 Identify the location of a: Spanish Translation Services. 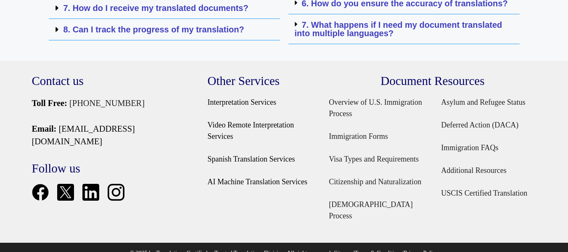
(252, 159).